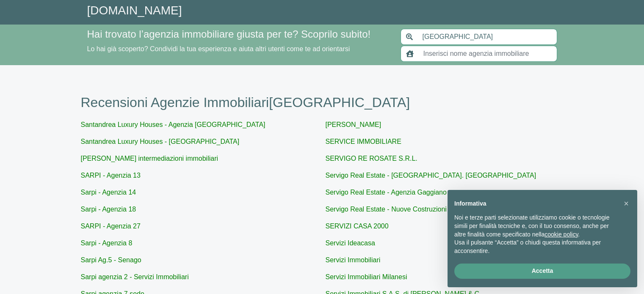  Describe the element at coordinates (536, 204) in the screenshot. I see `h2: Informativa` at that location.